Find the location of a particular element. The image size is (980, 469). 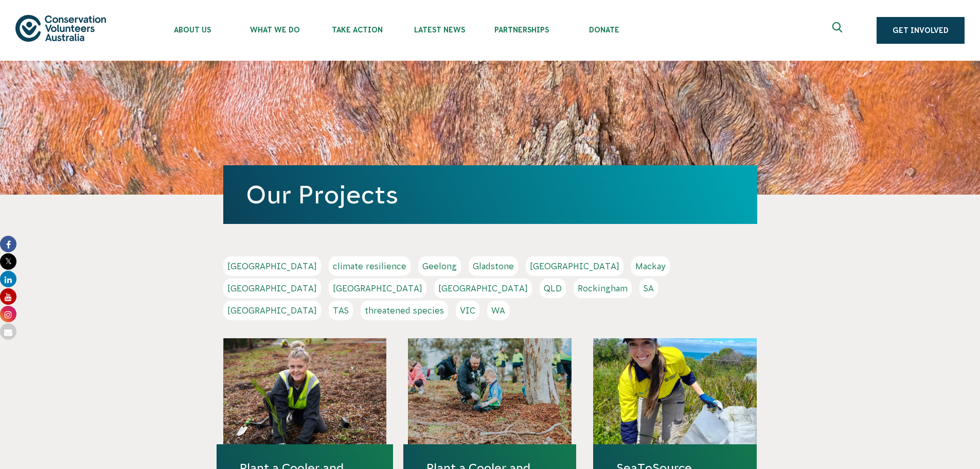

span: Latest News is located at coordinates (440, 30).